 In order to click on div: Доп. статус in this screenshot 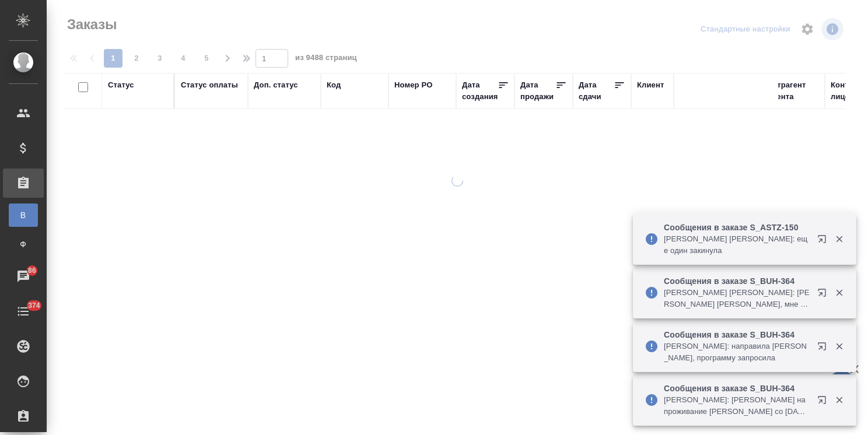, I will do `click(276, 85)`.